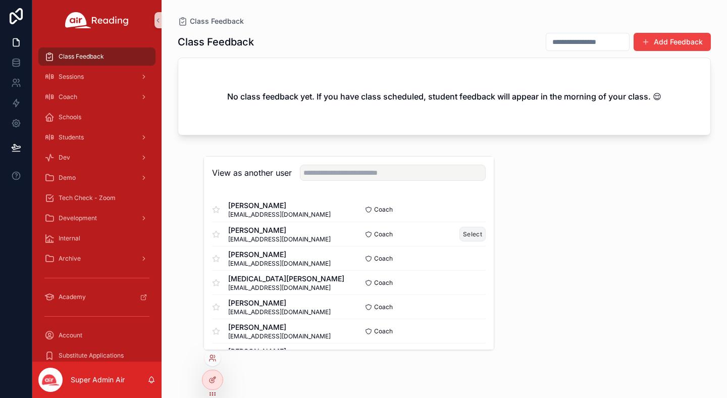  I want to click on a: Internal, so click(97, 238).